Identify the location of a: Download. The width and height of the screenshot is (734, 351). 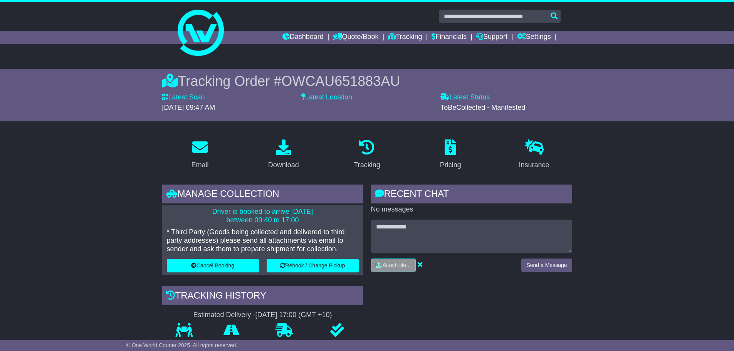
(283, 155).